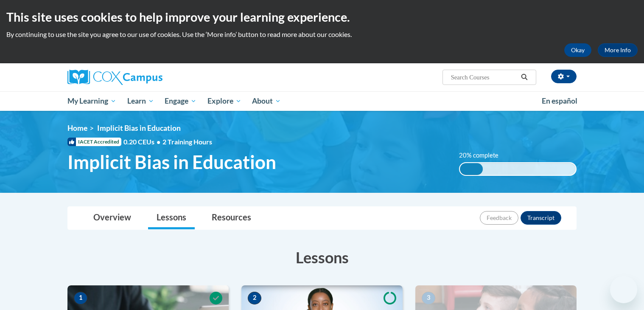 The height and width of the screenshot is (310, 644). I want to click on img: Cox Campus, so click(115, 77).